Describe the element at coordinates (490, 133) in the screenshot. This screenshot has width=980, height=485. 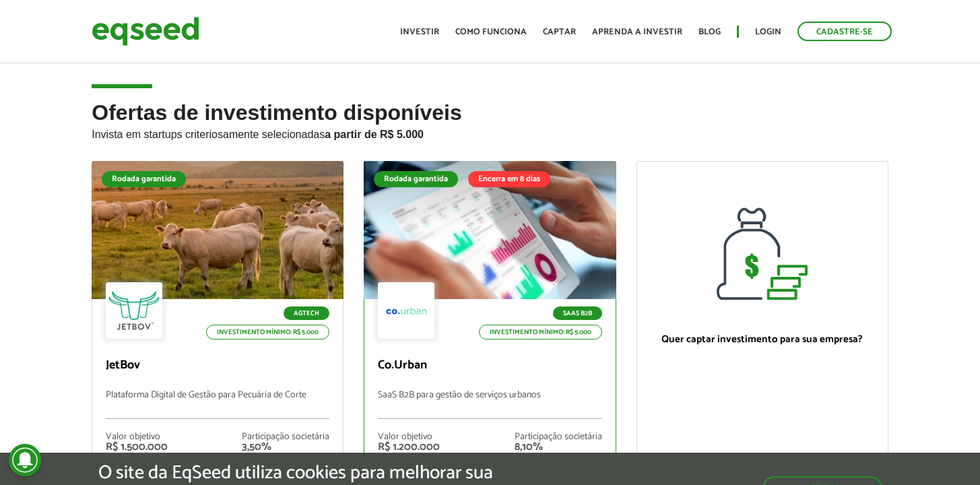
I see `p: Invista em startups criteriosamente selecionadas` at that location.